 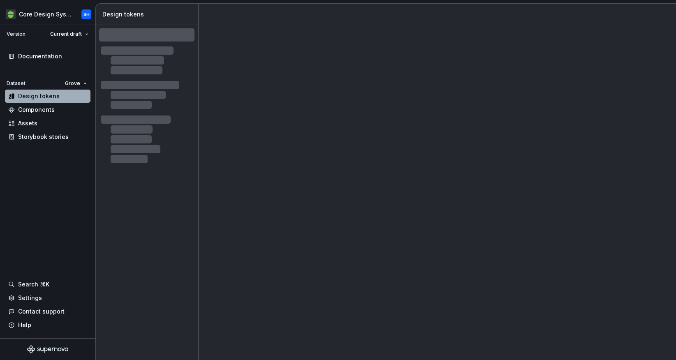 What do you see at coordinates (30, 298) in the screenshot?
I see `div: Settings` at bounding box center [30, 298].